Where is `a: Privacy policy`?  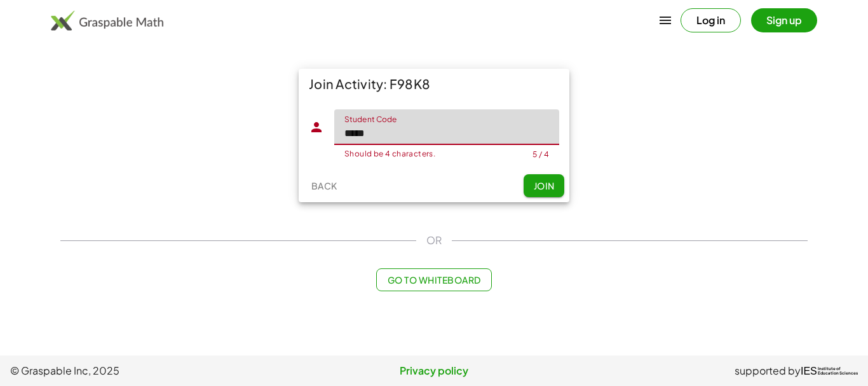 a: Privacy policy is located at coordinates (434, 371).